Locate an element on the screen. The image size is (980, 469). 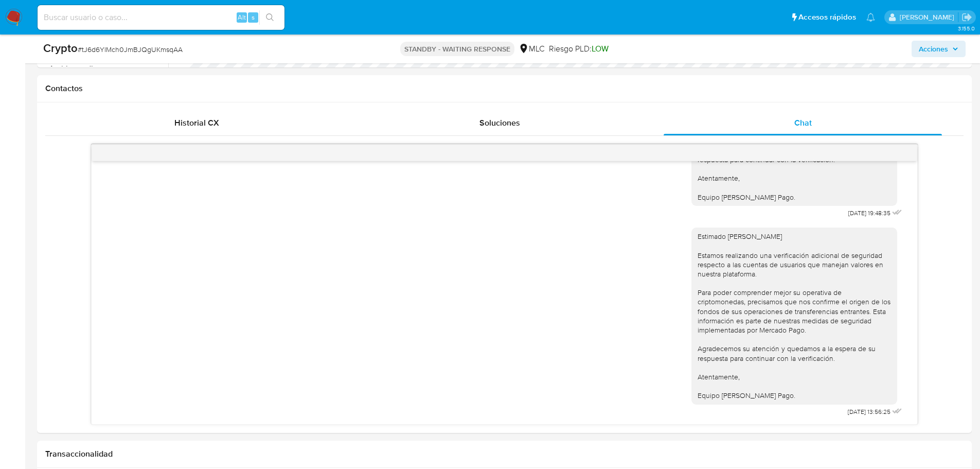
span: Acciones is located at coordinates (933, 49).